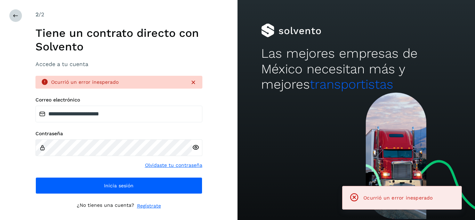 The height and width of the screenshot is (220, 475). What do you see at coordinates (119, 40) in the screenshot?
I see `h1: Tiene un contrato directo con Solvento` at bounding box center [119, 40].